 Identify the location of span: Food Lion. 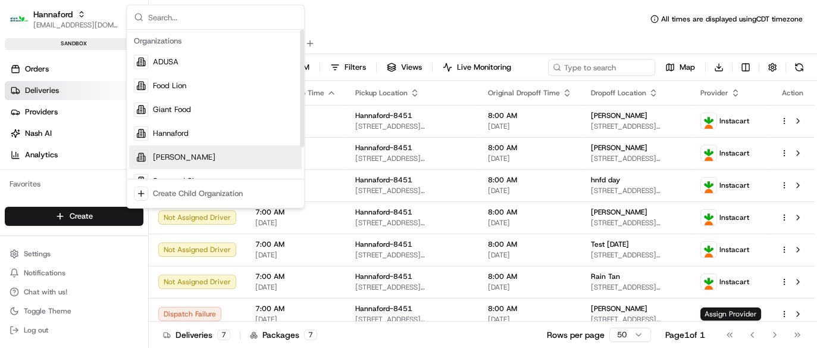
(170, 86).